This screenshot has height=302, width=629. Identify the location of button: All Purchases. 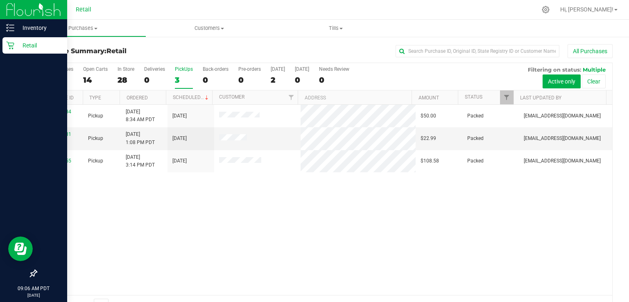
(590, 51).